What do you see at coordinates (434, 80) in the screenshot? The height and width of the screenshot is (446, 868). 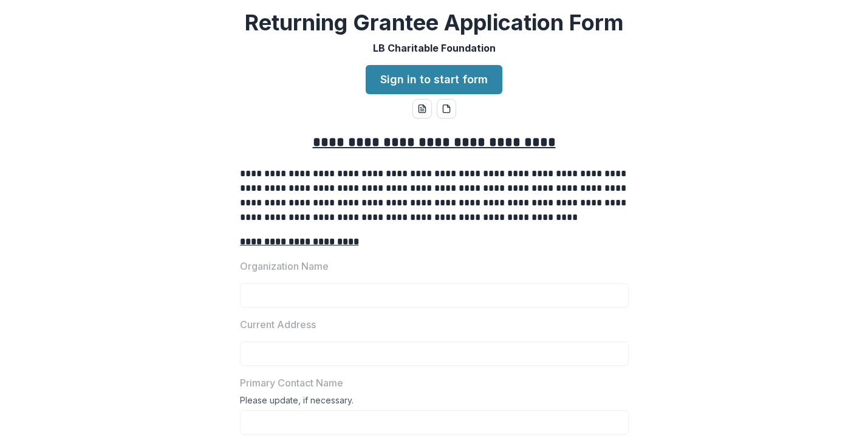 I see `a: Sign in to start form` at bounding box center [434, 80].